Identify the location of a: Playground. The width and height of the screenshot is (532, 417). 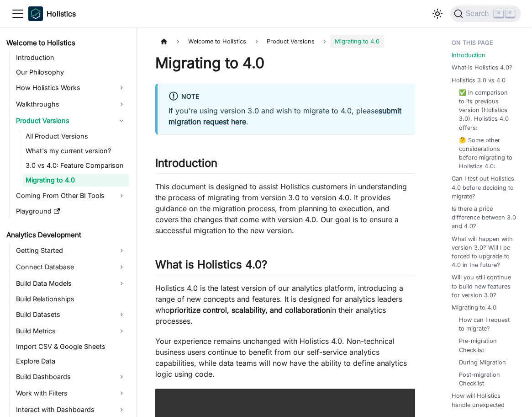
(71, 211).